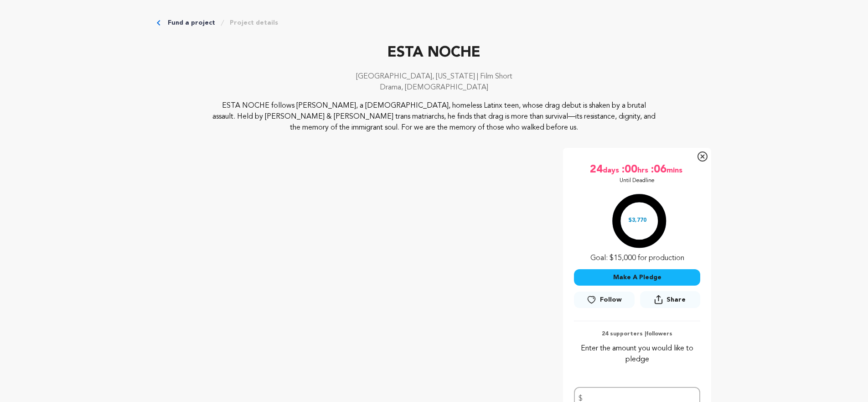 The width and height of the screenshot is (868, 402). Describe the element at coordinates (612, 170) in the screenshot. I see `span: days` at that location.